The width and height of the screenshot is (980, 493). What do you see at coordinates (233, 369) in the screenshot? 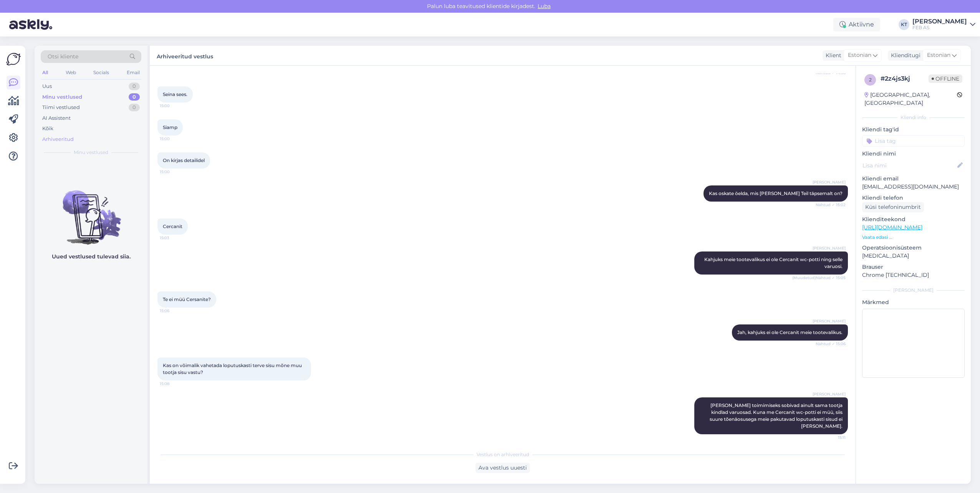
I see `span: Kas on võimalik vahetada loputuskasti terve sisu mõne muu tootja sisu vastu?` at bounding box center [233, 369].